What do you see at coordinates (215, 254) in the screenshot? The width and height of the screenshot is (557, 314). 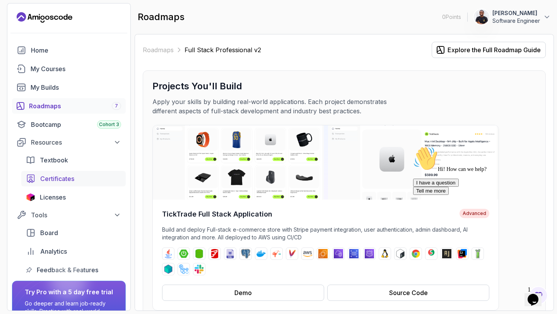 I see `img: flyway logo` at bounding box center [215, 254].